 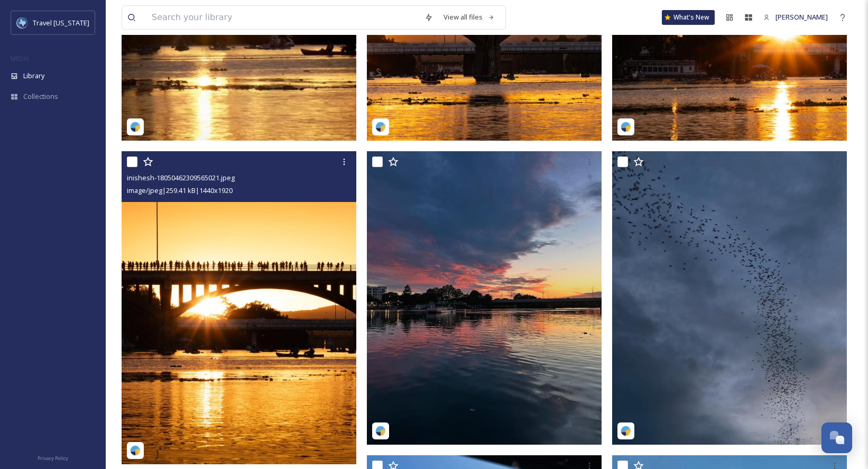 I want to click on span: Library, so click(x=34, y=76).